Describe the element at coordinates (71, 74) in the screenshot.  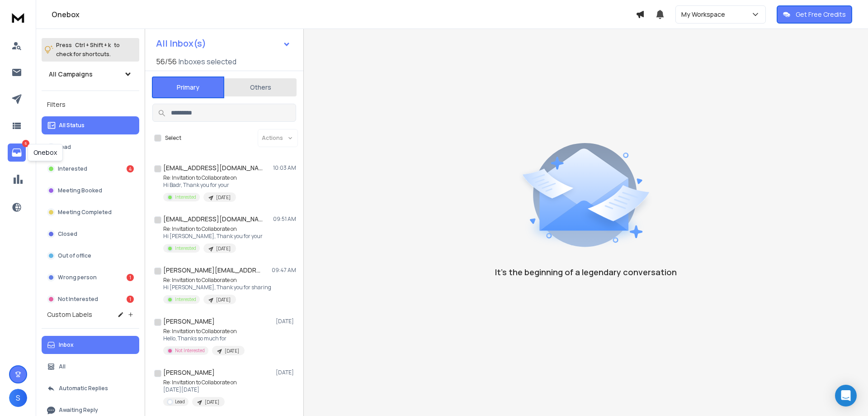
I see `h1: All Campaigns` at that location.